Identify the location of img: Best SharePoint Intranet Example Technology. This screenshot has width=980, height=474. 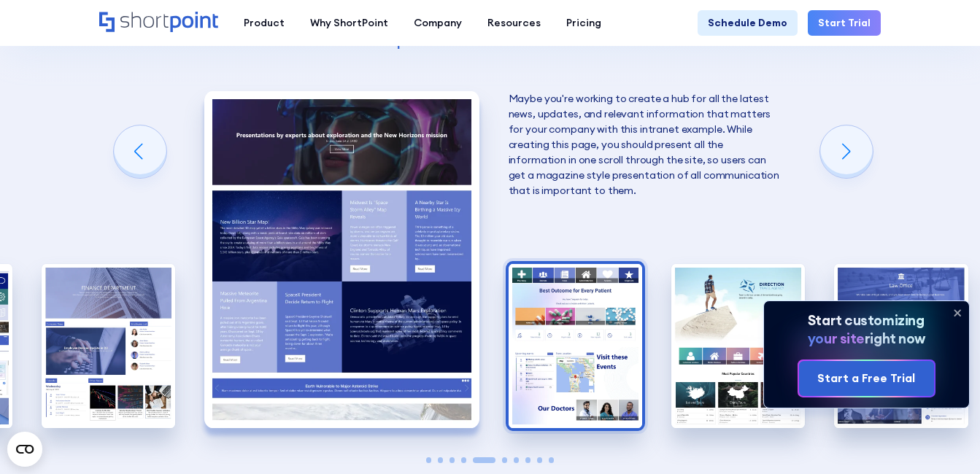
(341, 259).